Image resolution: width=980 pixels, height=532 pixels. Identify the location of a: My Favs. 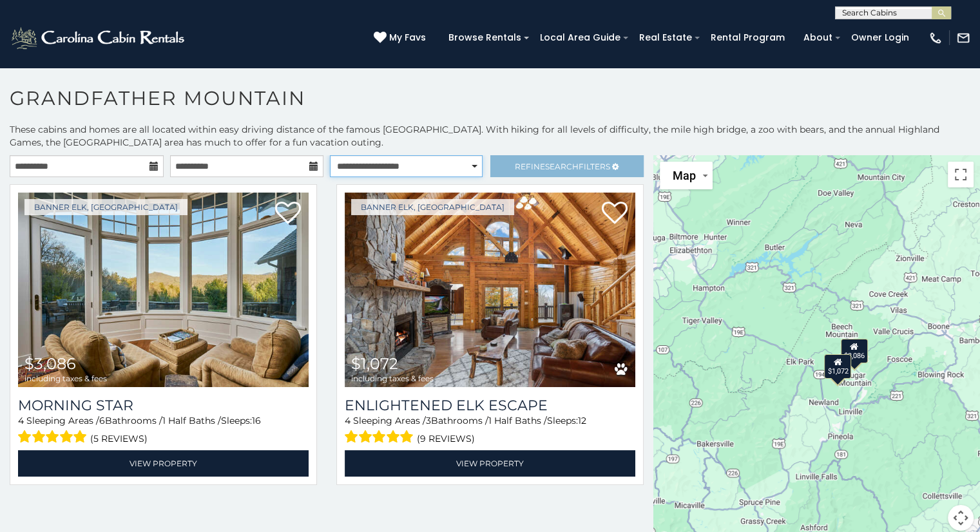
(401, 38).